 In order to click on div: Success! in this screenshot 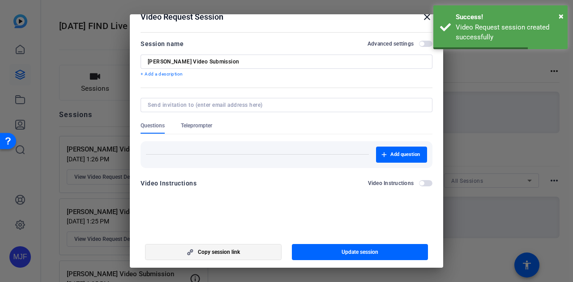, I will do `click(508, 17)`.